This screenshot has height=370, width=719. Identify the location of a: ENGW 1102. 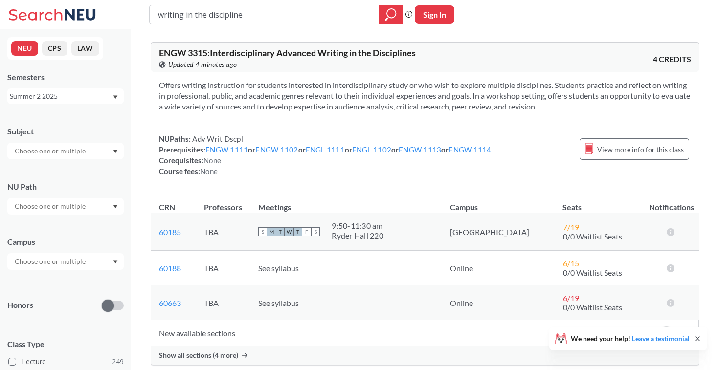
(276, 150).